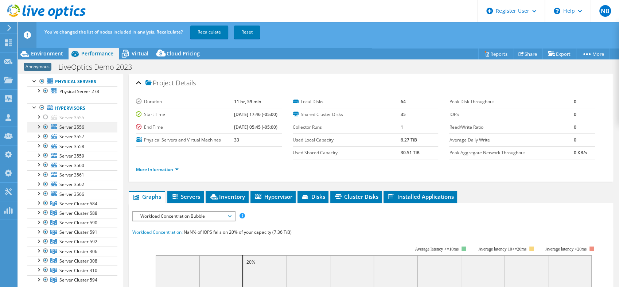 The height and width of the screenshot is (287, 619). I want to click on a: Server Cluster 590, so click(72, 223).